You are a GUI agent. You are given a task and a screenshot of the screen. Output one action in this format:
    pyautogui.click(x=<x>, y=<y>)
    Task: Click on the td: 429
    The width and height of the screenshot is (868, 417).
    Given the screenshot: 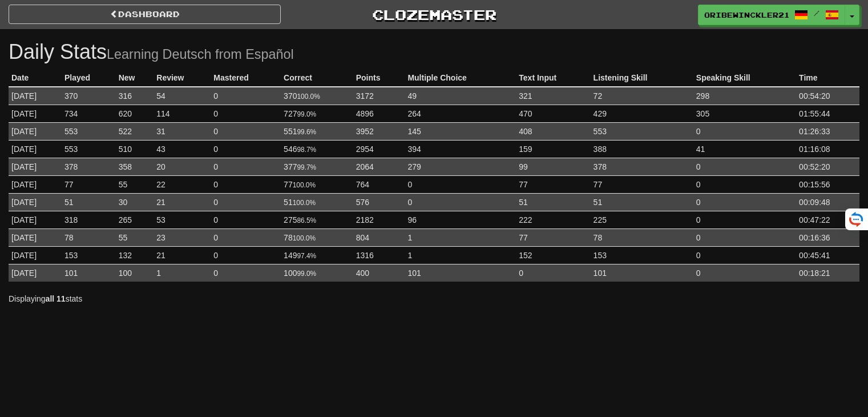 What is the action you would take?
    pyautogui.click(x=642, y=113)
    